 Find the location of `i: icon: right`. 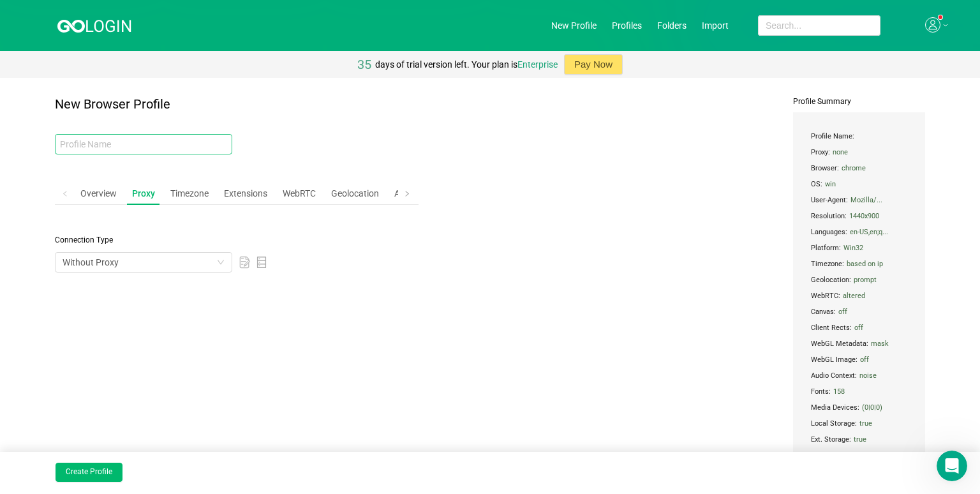

i: icon: right is located at coordinates (407, 193).